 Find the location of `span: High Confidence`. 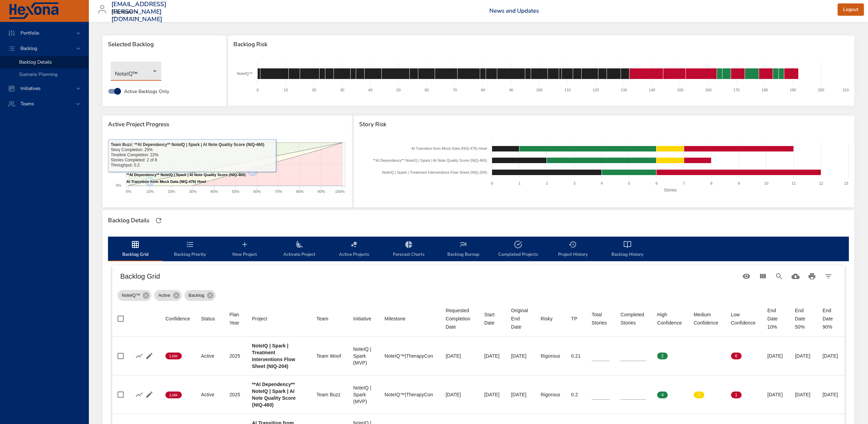

span: High Confidence is located at coordinates (670, 319).